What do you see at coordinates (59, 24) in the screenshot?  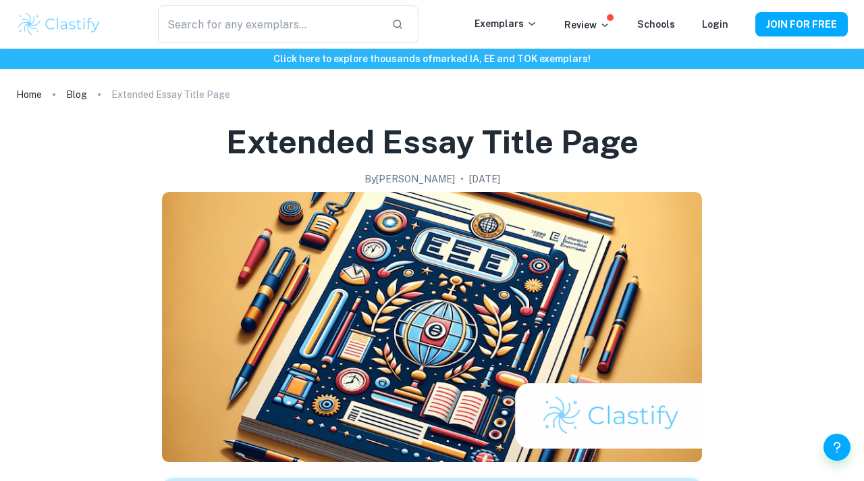 I see `img: Clastify logo` at bounding box center [59, 24].